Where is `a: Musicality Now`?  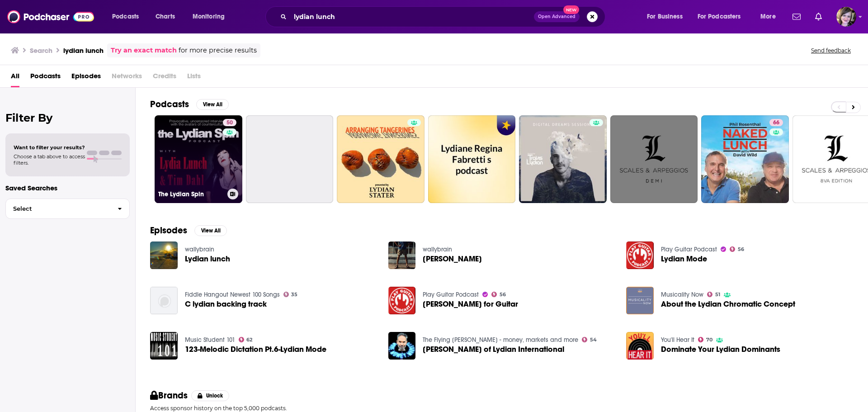
a: Musicality Now is located at coordinates (682, 294).